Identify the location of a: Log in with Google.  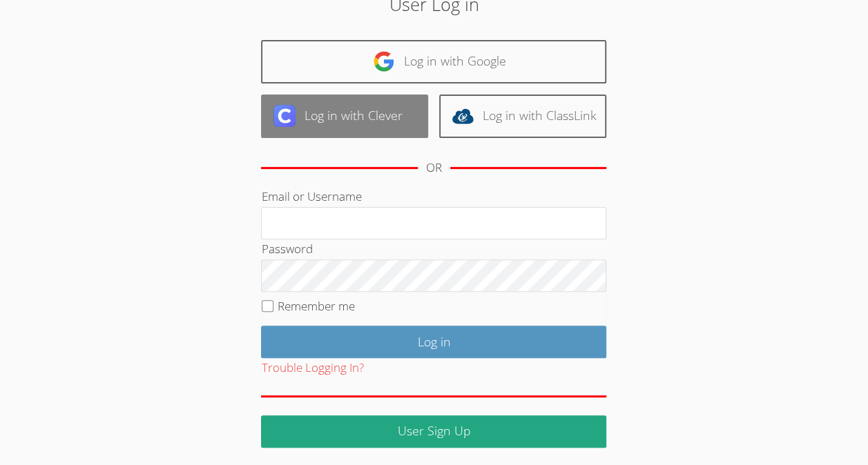
(434, 62).